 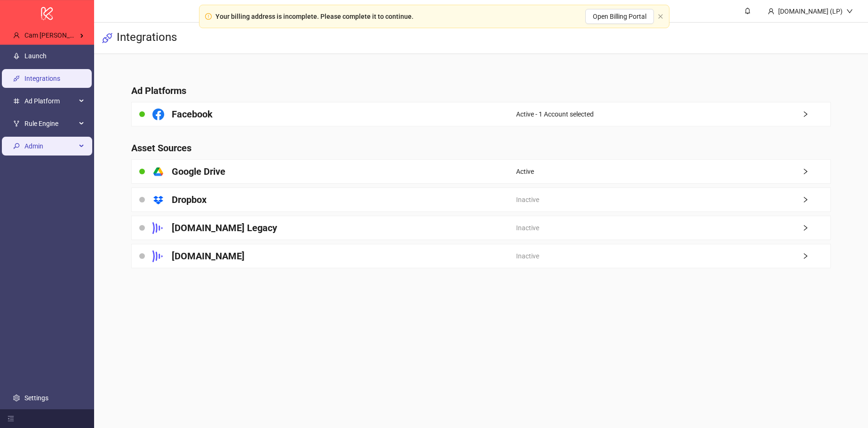 What do you see at coordinates (314, 16) in the screenshot?
I see `div: Your billing address is incomplete. Please complete it to continue.` at bounding box center [314, 16].